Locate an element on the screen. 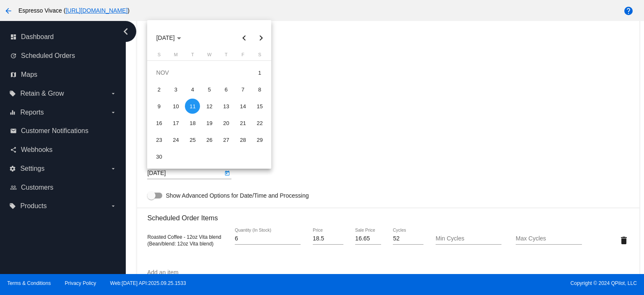 The width and height of the screenshot is (644, 295). div: 25 is located at coordinates (192, 140).